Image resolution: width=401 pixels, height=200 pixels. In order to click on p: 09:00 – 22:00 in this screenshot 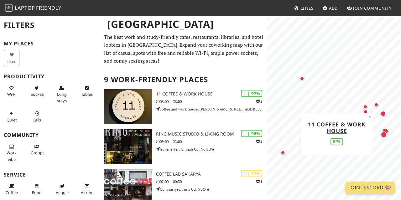, I will do `click(212, 141)`.